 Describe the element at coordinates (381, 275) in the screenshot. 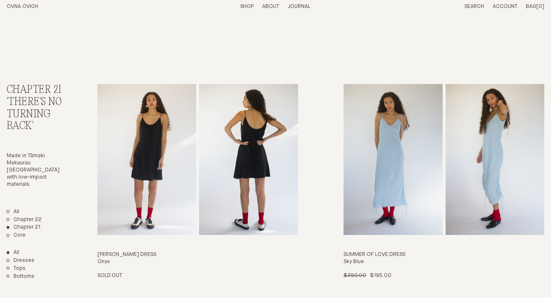

I see `span: $195.00` at that location.